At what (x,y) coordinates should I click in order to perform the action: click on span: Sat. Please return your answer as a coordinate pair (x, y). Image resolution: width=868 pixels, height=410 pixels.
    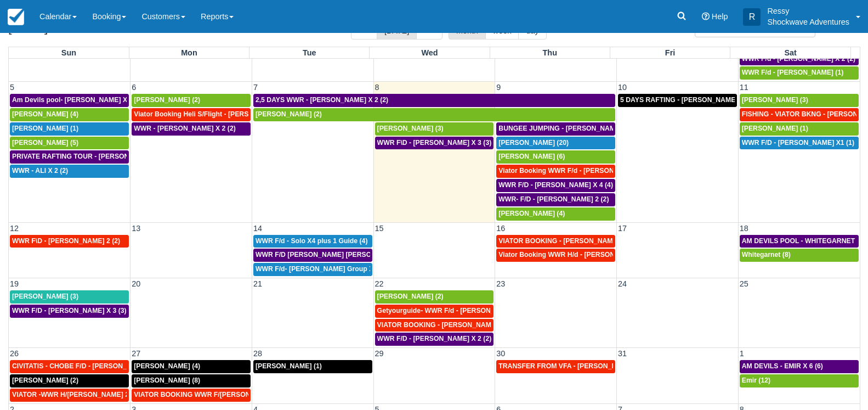
    Looking at the image, I should click on (790, 53).